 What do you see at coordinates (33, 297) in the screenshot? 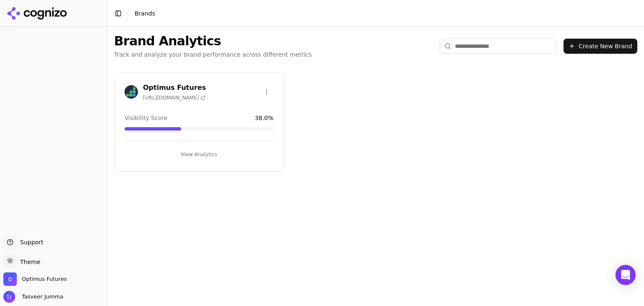
I see `button: Open user button` at bounding box center [33, 297].